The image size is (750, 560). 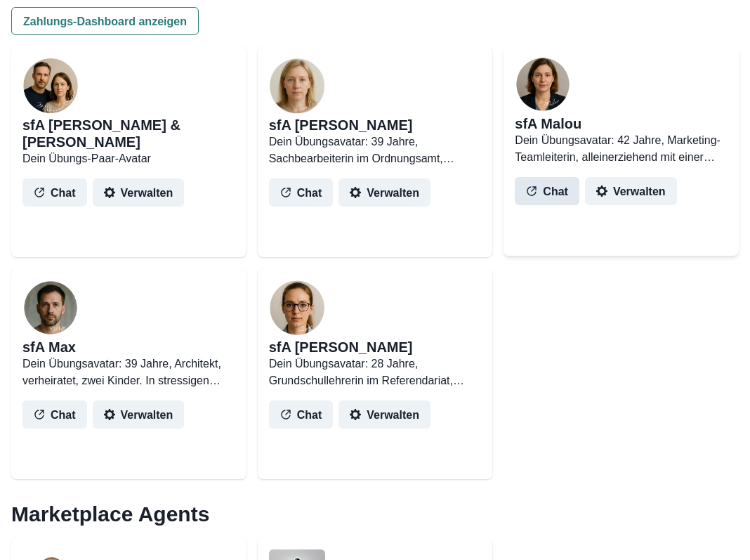 I want to click on img: user%2F5268%2Fc54d530c-5e80-4940-99d6-79e39542b7d8, so click(x=543, y=84).